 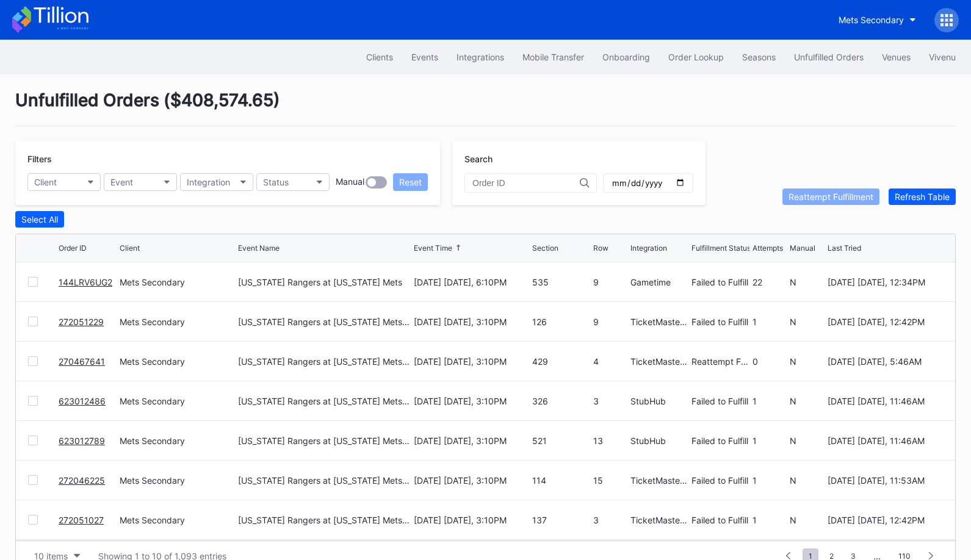 I want to click on button: Reattempt Fulfillment, so click(x=831, y=197).